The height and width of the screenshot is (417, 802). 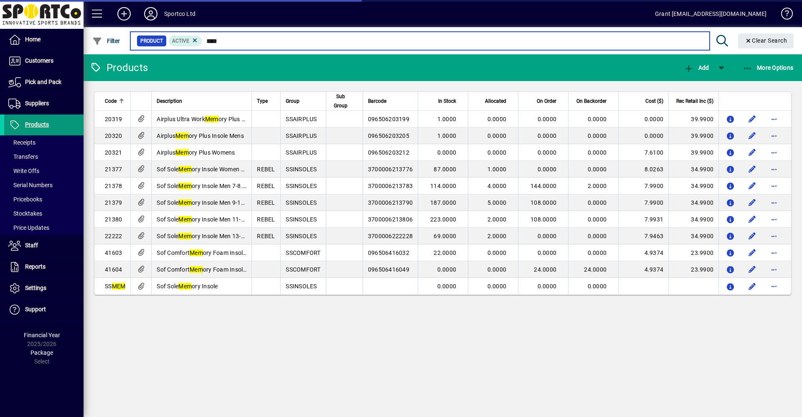 I want to click on a: Pick and Pack, so click(x=44, y=82).